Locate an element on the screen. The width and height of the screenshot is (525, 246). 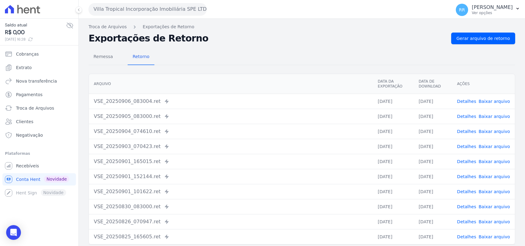
span: Remessa is located at coordinates (103, 57).